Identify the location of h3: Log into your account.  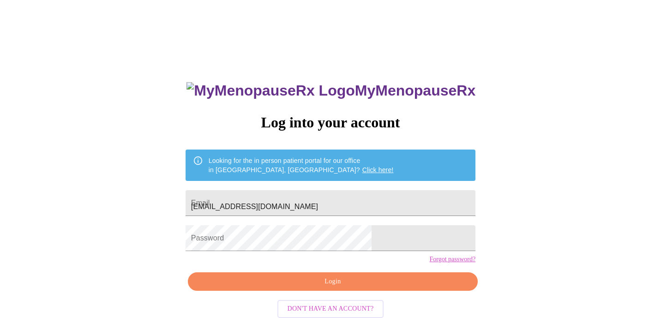
(331, 122).